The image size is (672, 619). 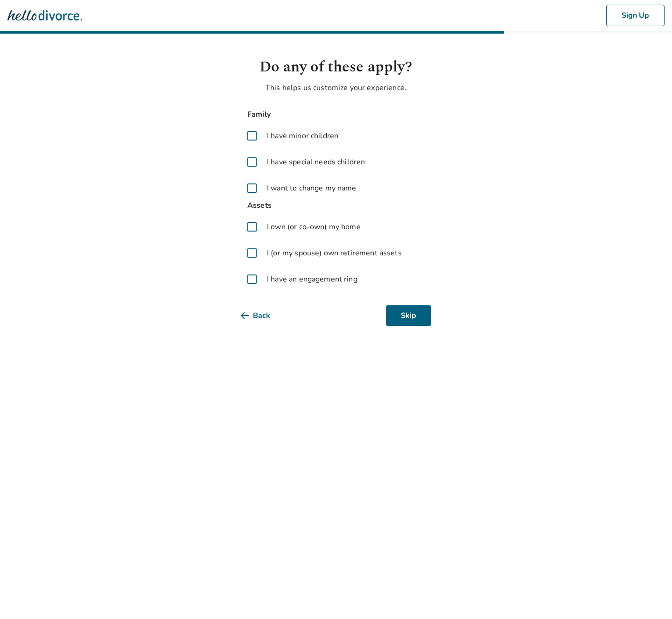 I want to click on span: Family, so click(x=336, y=114).